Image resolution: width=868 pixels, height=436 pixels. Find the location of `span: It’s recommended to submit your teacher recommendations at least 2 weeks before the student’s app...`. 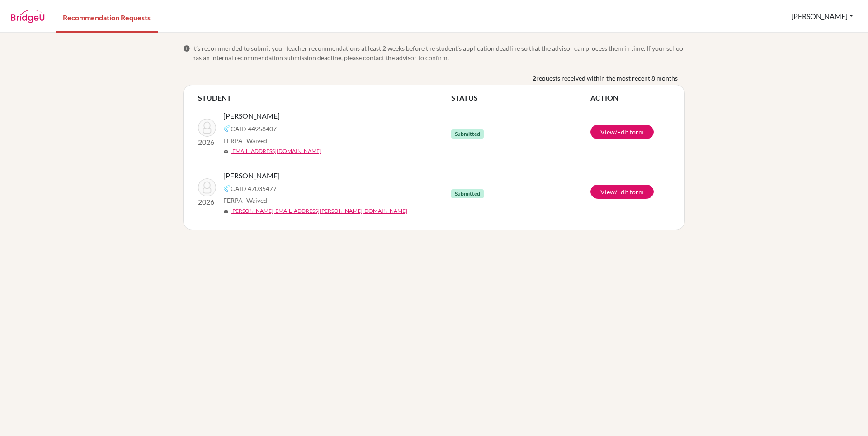

span: It’s recommended to submit your teacher recommendations at least 2 weeks before the student’s app... is located at coordinates (439, 53).